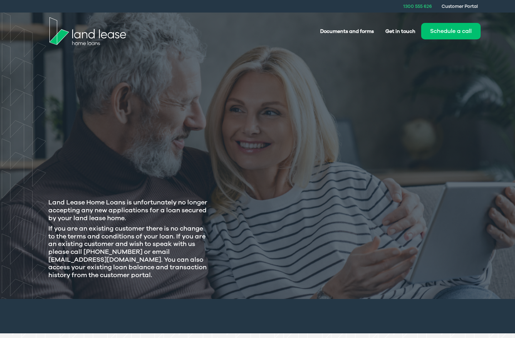 This screenshot has height=338, width=515. Describe the element at coordinates (128, 252) in the screenshot. I see `h3: If you are an existing customer there is no change to the terms and conditions of your loan. If y...` at that location.